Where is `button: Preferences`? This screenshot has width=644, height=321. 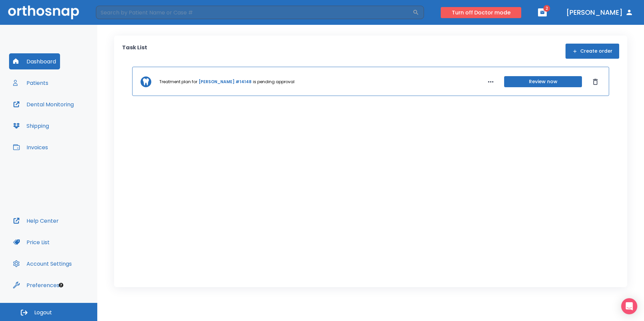
button: Preferences is located at coordinates (36, 285).